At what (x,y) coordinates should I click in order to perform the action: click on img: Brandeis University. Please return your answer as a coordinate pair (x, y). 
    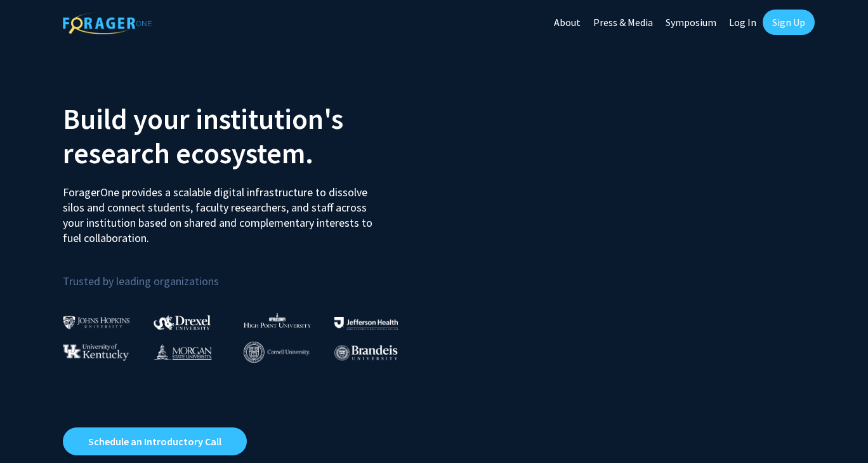
    Looking at the image, I should click on (366, 352).